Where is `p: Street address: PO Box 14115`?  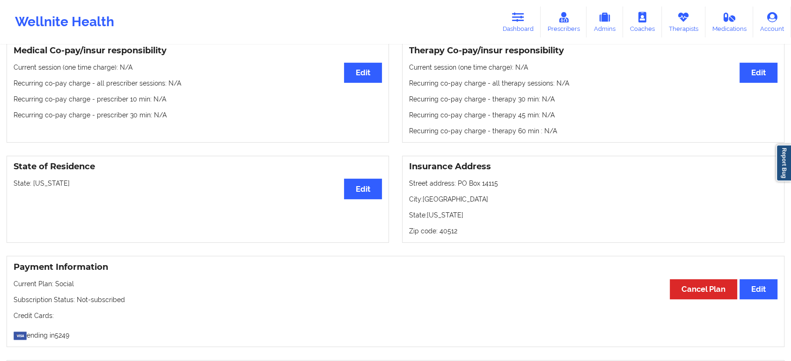
p: Street address: PO Box 14115 is located at coordinates (593, 184).